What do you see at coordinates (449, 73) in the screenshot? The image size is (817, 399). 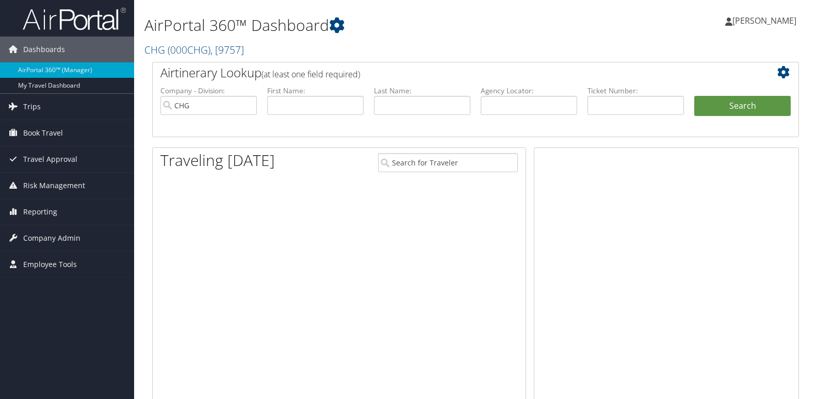 I see `h2: Airtinerary Lookup` at bounding box center [449, 73].